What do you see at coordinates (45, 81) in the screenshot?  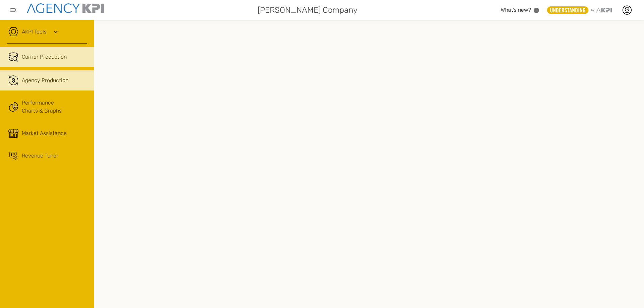 I see `span: Agency Production` at bounding box center [45, 81].